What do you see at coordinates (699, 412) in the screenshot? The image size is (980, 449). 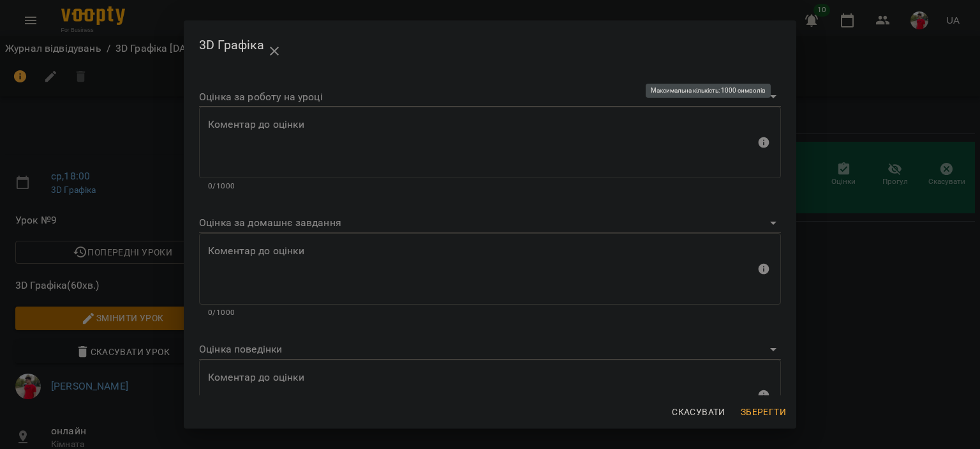 I see `button: Скасувати` at bounding box center [699, 412].